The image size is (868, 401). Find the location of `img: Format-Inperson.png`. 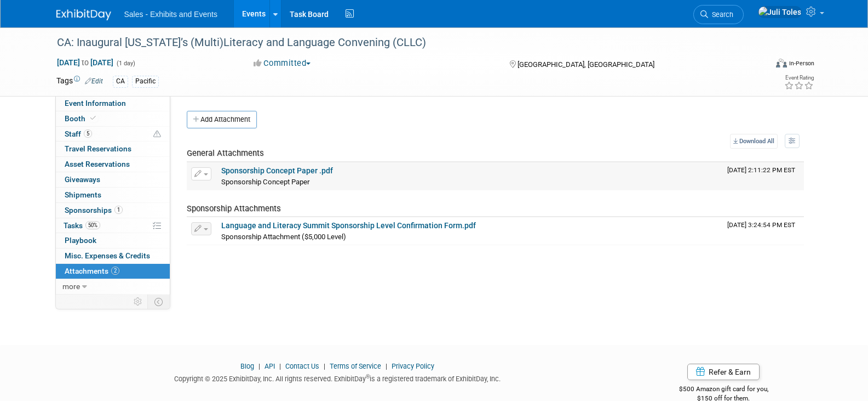

img: Format-Inperson.png is located at coordinates (782, 63).